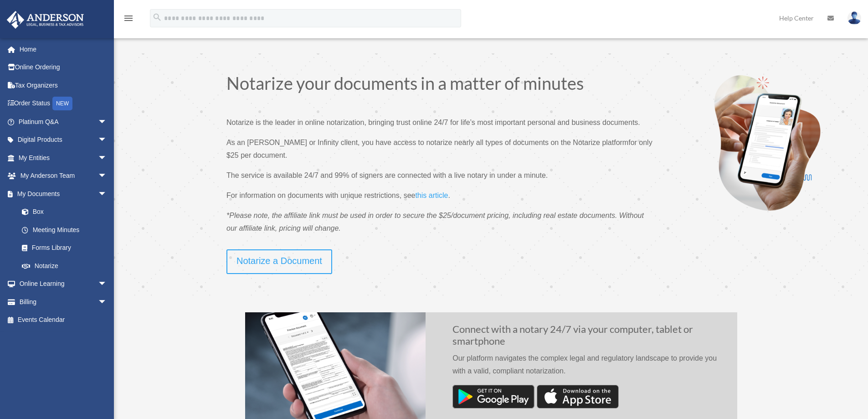  Describe the element at coordinates (64, 158) in the screenshot. I see `a: My Entitiesarrow_drop_down` at that location.